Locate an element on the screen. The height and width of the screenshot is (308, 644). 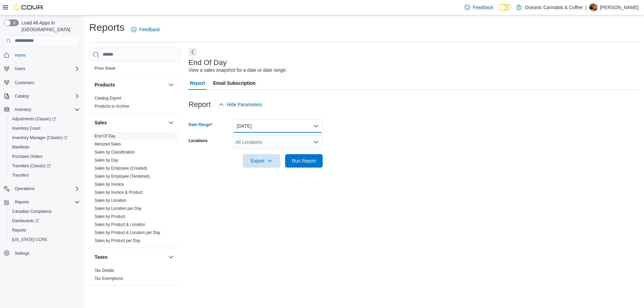
button: Next is located at coordinates (193, 52).